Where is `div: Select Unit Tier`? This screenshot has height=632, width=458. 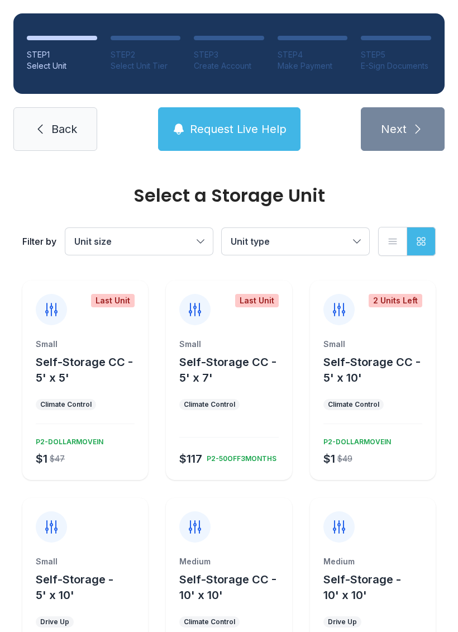 div: Select Unit Tier is located at coordinates (146, 66).